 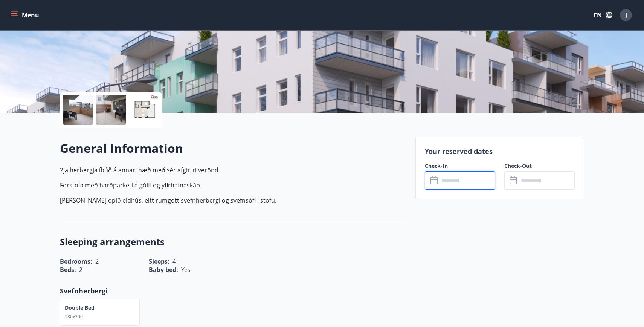 I want to click on span: Baby bed :, so click(x=164, y=270).